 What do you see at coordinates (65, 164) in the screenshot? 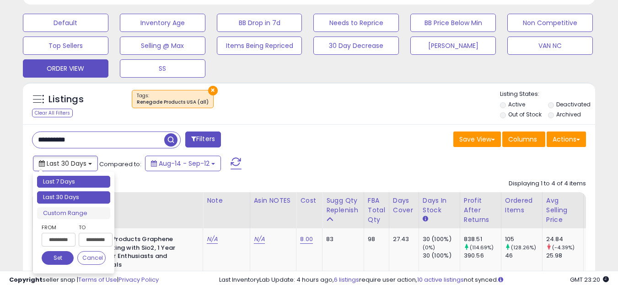
I see `button: Last 30 Days` at bounding box center [65, 164].